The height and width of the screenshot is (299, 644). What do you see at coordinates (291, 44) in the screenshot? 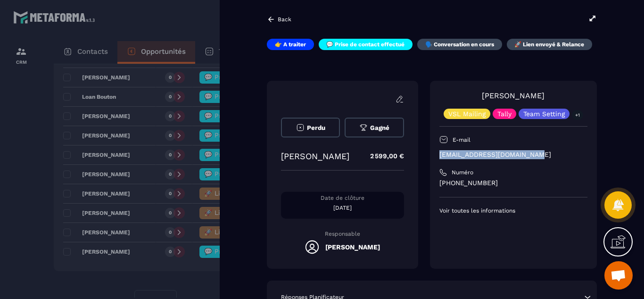
I see `p: 👉 A traiter` at bounding box center [291, 44].